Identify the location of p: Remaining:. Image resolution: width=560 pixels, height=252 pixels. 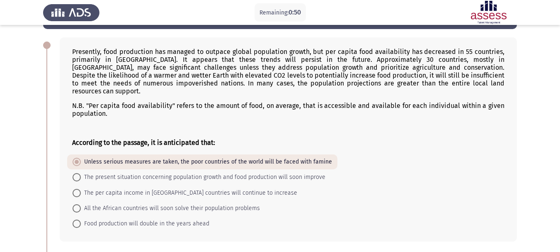
(280, 12).